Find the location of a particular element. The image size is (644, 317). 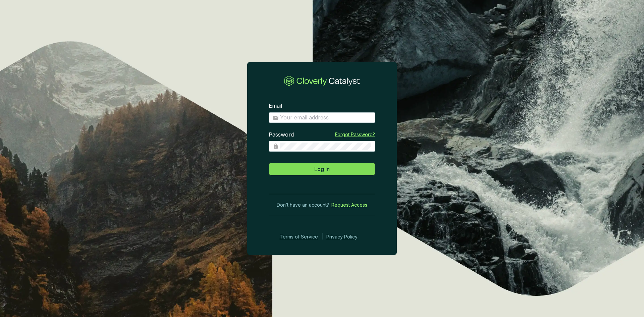

a: Forgot Password? is located at coordinates (355, 134).